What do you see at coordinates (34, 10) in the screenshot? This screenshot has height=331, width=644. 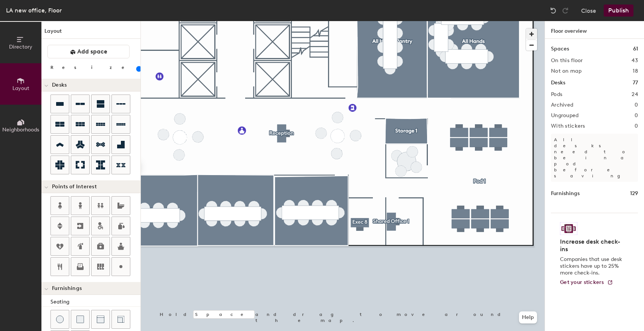 I see `div: LA new office, Floor` at bounding box center [34, 10].